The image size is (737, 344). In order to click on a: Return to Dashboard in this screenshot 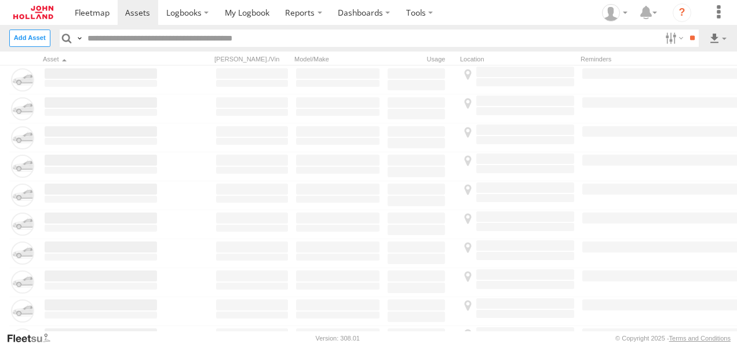, I will do `click(33, 12)`.